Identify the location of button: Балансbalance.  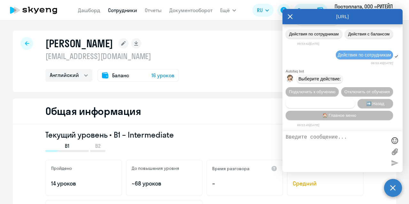
(310, 10).